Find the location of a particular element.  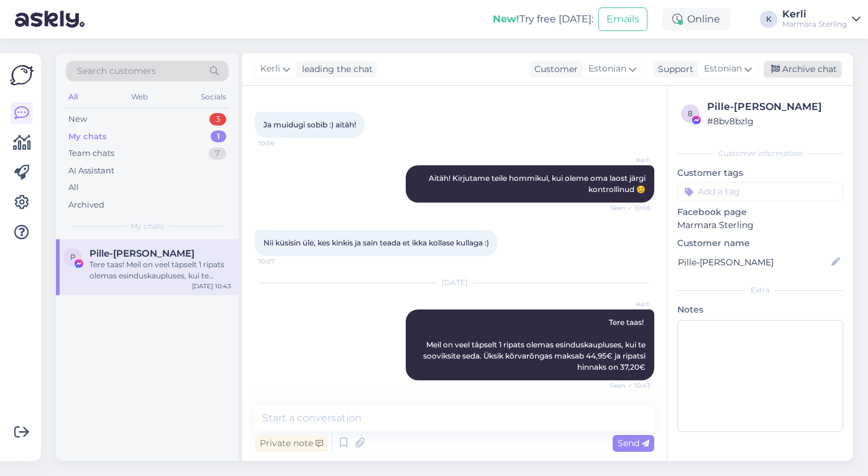

div: Extra is located at coordinates (760, 290).